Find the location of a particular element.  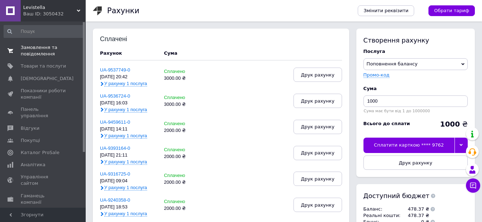

a: UA-9537749-0 is located at coordinates (115, 70).